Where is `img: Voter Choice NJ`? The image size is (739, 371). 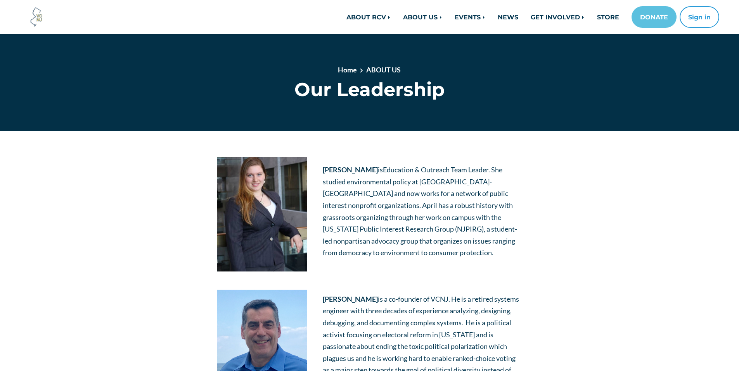
img: Voter Choice NJ is located at coordinates (36, 17).